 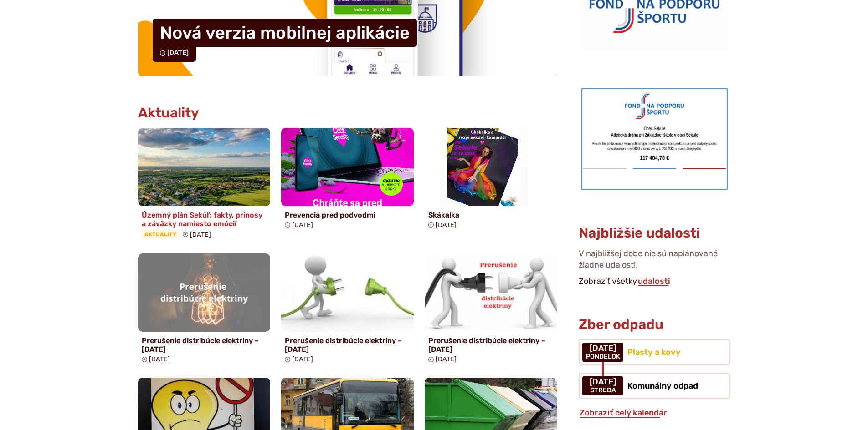 What do you see at coordinates (347, 215) in the screenshot?
I see `h4: Prevencia pred podvodmi` at bounding box center [347, 215].